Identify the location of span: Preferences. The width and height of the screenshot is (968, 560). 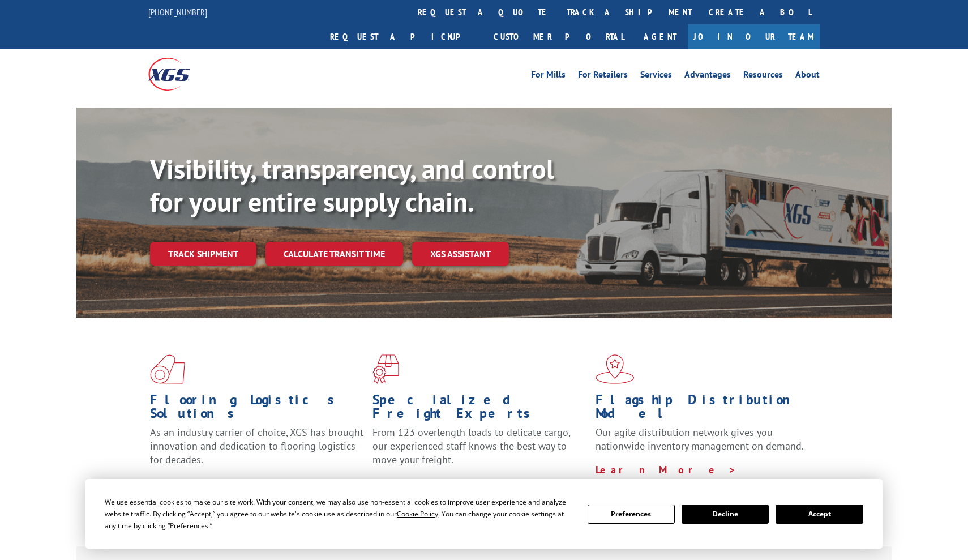
(189, 525).